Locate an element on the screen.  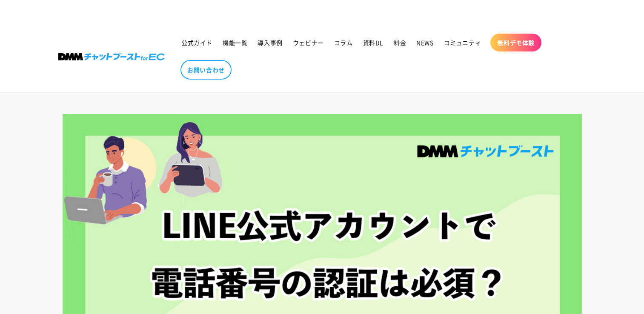
a: 無料デモ体験 is located at coordinates (516, 42).